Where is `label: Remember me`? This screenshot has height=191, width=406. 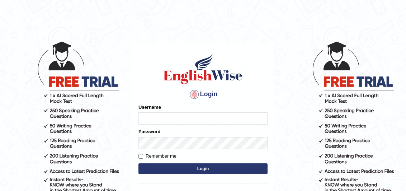
label: Remember me is located at coordinates (157, 156).